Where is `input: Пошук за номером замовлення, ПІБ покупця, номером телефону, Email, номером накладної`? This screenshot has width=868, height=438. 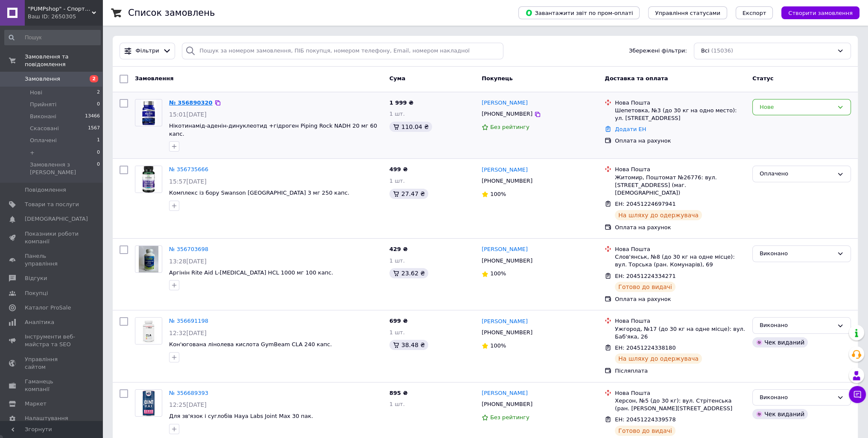
input: Пошук за номером замовлення, ПІБ покупця, номером телефону, Email, номером накладної is located at coordinates (342, 51).